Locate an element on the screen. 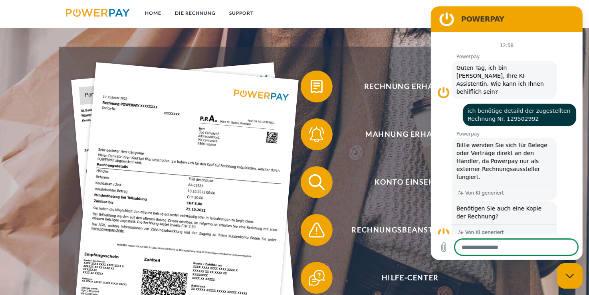 The image size is (589, 295). a: Rechnungsbeanstandung is located at coordinates (404, 230).